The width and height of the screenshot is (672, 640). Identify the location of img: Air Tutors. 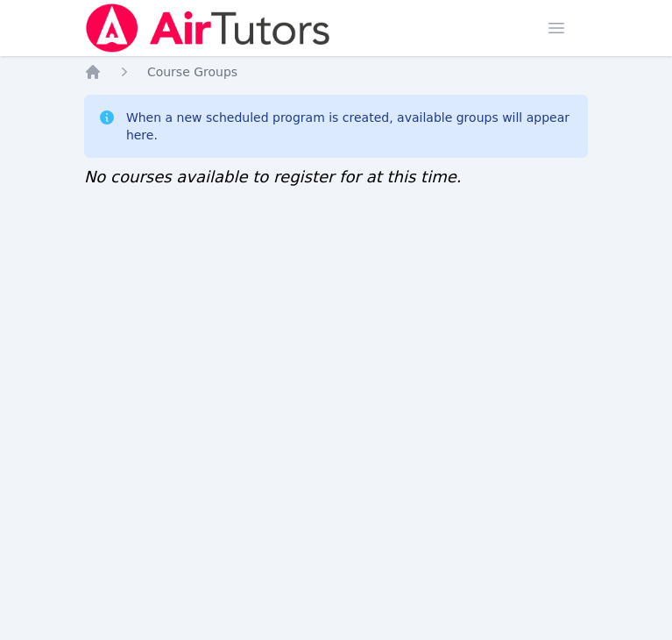
(208, 28).